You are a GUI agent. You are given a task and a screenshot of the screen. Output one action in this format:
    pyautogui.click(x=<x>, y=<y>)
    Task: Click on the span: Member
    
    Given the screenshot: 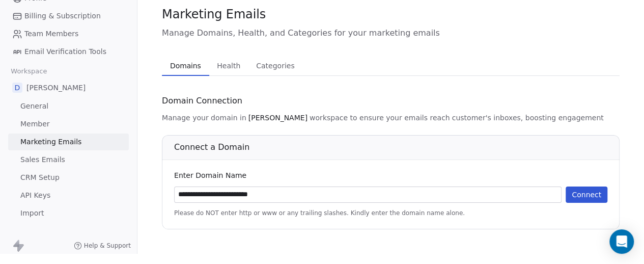 What is the action you would take?
    pyautogui.click(x=35, y=124)
    